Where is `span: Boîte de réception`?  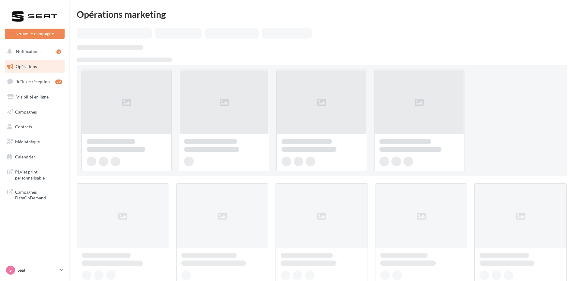
span: Boîte de réception is located at coordinates (33, 81).